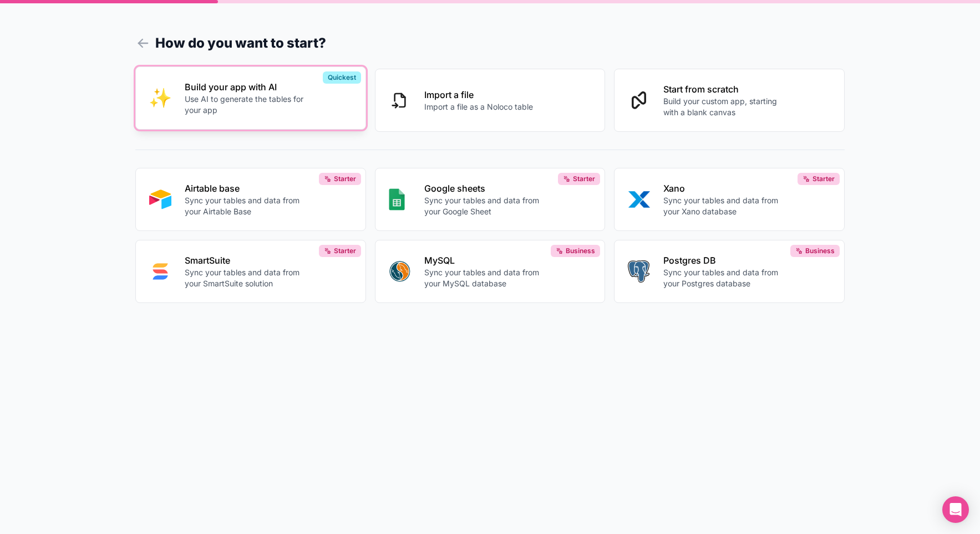  What do you see at coordinates (251, 271) in the screenshot?
I see `button: SMART_SUITESmartSuiteSync your tables and data from your SmartSuite solutionStarter` at bounding box center [251, 271].